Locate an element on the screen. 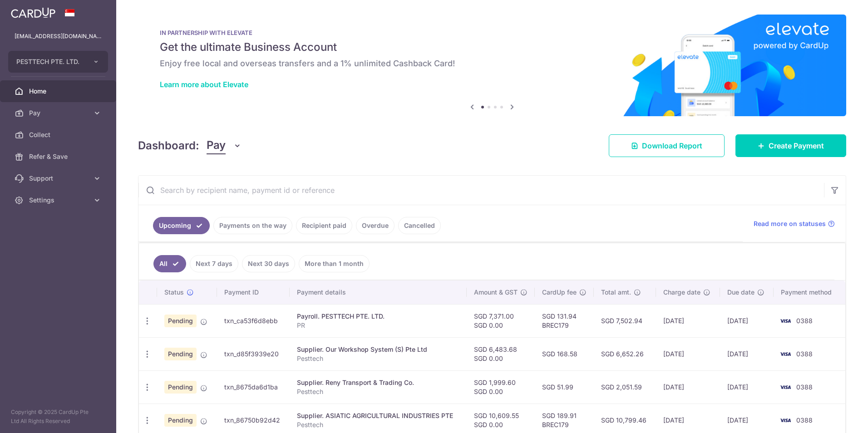 This screenshot has height=433, width=868. a: Next 30 days is located at coordinates (269, 264).